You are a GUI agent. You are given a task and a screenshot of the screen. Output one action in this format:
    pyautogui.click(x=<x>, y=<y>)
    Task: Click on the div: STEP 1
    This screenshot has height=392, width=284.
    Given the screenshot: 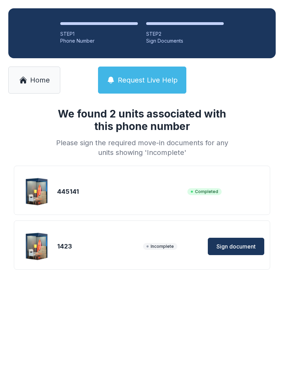 What is the action you would take?
    pyautogui.click(x=99, y=34)
    